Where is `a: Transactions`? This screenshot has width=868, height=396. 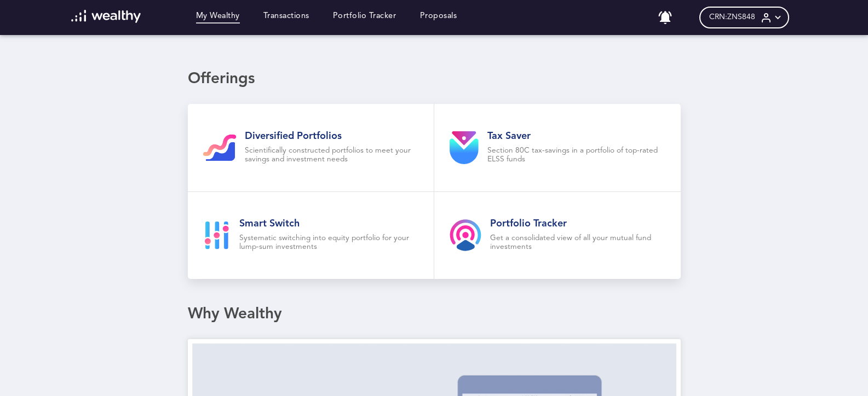
a: Transactions is located at coordinates (286, 18).